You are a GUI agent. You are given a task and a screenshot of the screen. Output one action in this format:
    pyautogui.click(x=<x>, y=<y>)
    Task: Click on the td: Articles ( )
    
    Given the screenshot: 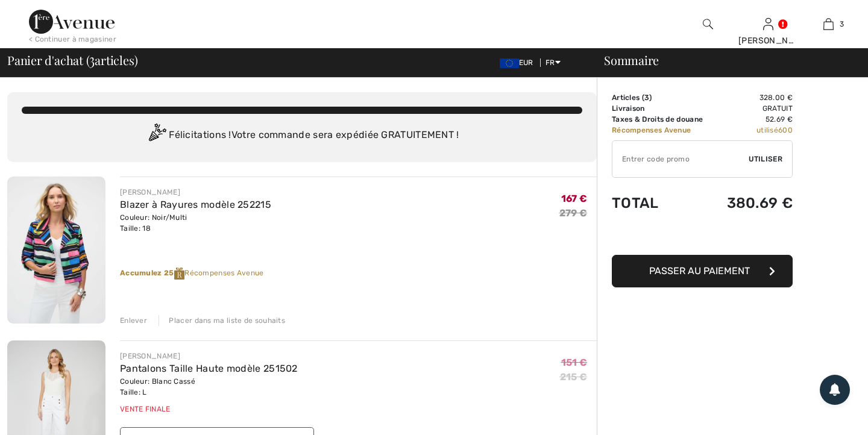 What is the action you would take?
    pyautogui.click(x=664, y=98)
    